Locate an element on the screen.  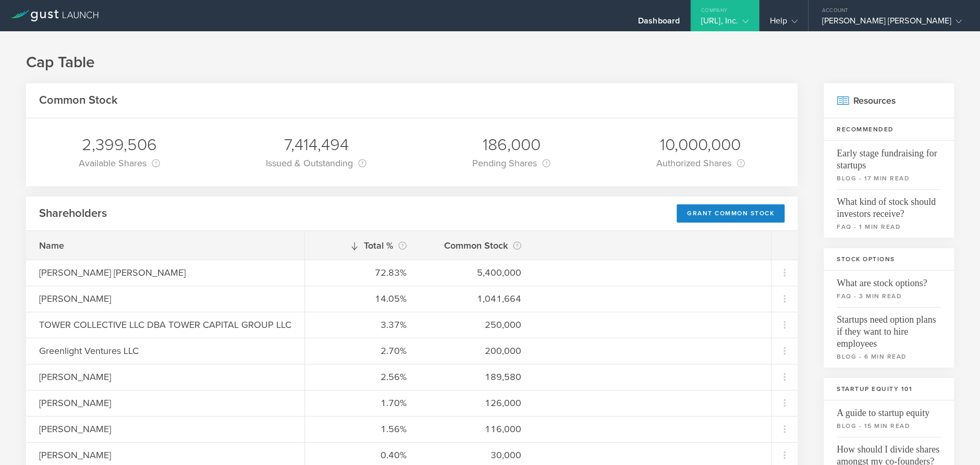
div: Pending Shares is located at coordinates (511, 163).